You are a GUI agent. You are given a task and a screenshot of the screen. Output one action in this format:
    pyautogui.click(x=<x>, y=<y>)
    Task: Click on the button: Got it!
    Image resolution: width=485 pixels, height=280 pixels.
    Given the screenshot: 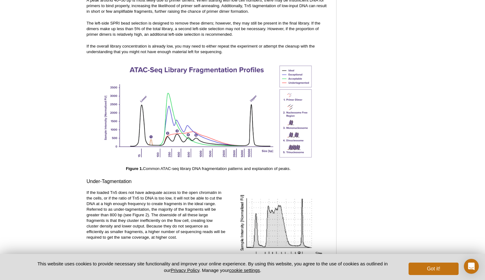 What is the action you would take?
    pyautogui.click(x=434, y=269)
    